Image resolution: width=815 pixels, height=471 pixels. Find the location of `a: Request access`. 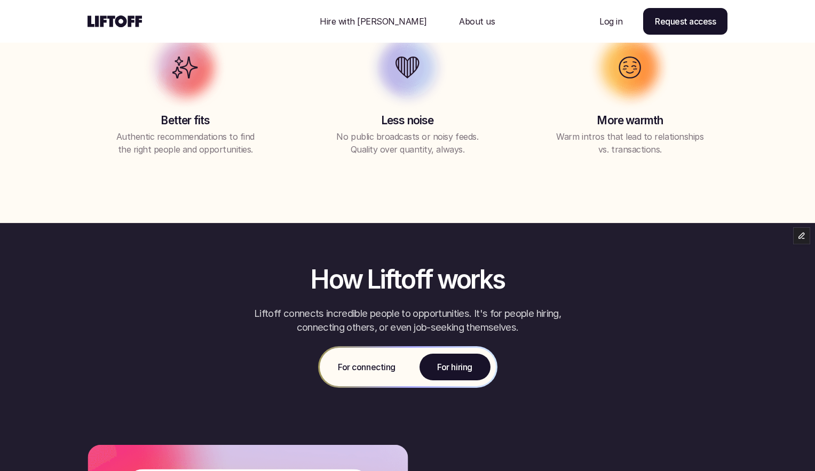

a: Request access is located at coordinates (685, 21).